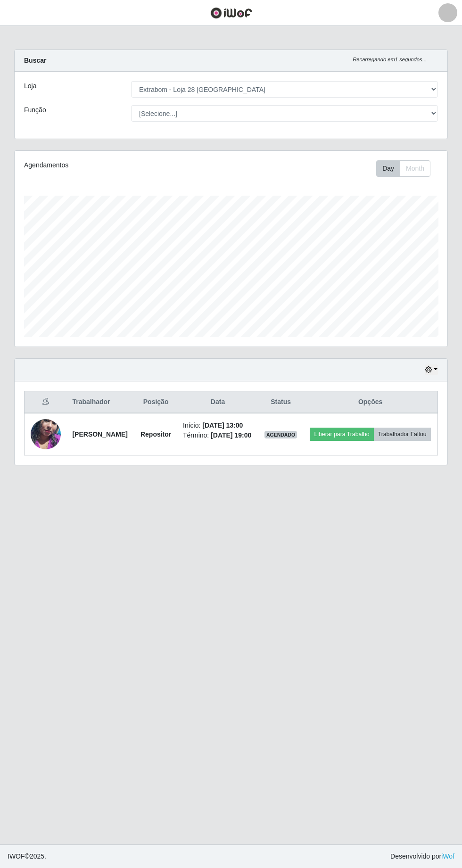  What do you see at coordinates (388, 168) in the screenshot?
I see `button: Day` at bounding box center [388, 168].